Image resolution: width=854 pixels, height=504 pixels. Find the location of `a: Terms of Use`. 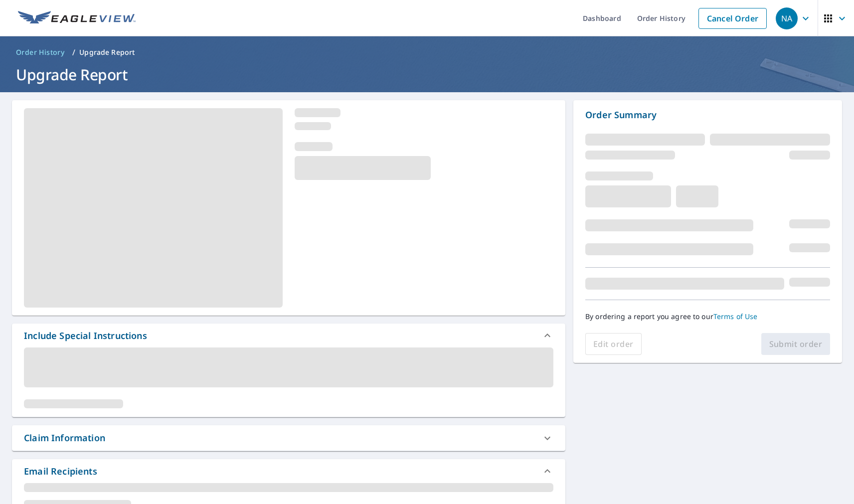

a: Terms of Use is located at coordinates (735, 316).